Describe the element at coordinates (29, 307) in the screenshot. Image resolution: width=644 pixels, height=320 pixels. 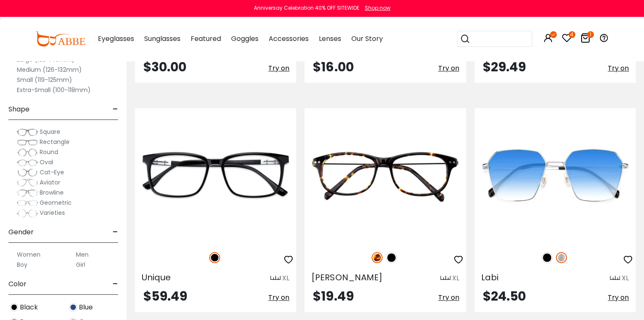
I see `span: Black` at that location.